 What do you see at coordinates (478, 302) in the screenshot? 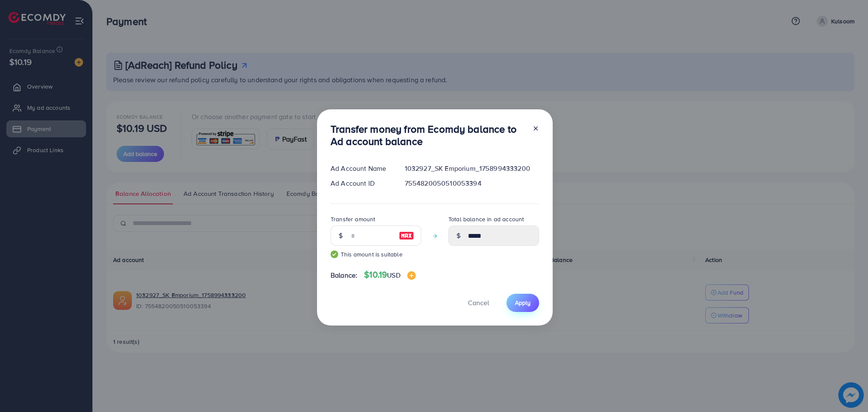
I see `button: Cancel` at bounding box center [478, 302].